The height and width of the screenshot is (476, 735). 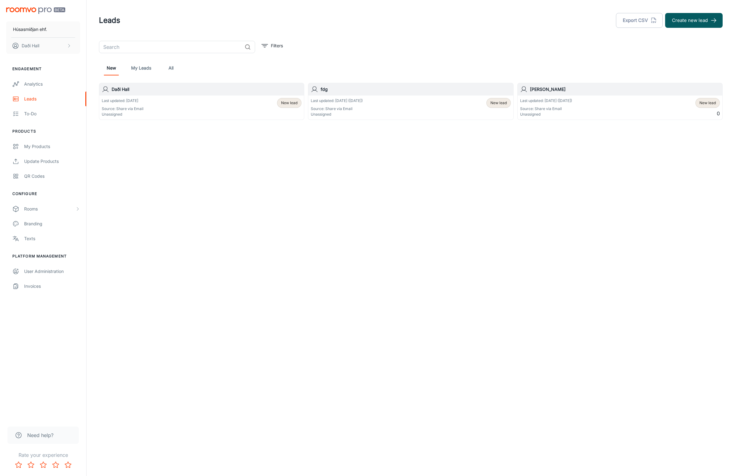 What do you see at coordinates (43, 29) in the screenshot?
I see `button: Húsasmiðjan ehf.` at bounding box center [43, 29].